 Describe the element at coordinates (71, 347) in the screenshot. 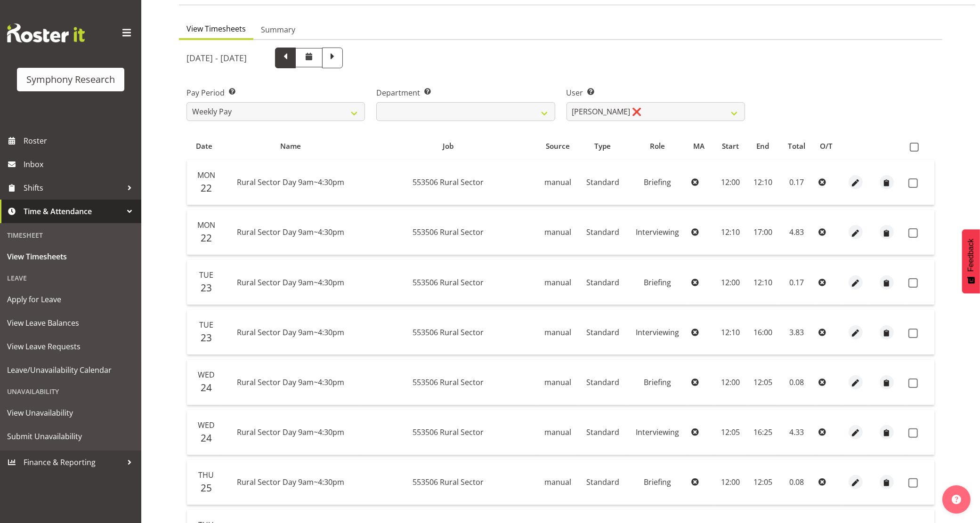

I see `span: View Leave Requests` at that location.